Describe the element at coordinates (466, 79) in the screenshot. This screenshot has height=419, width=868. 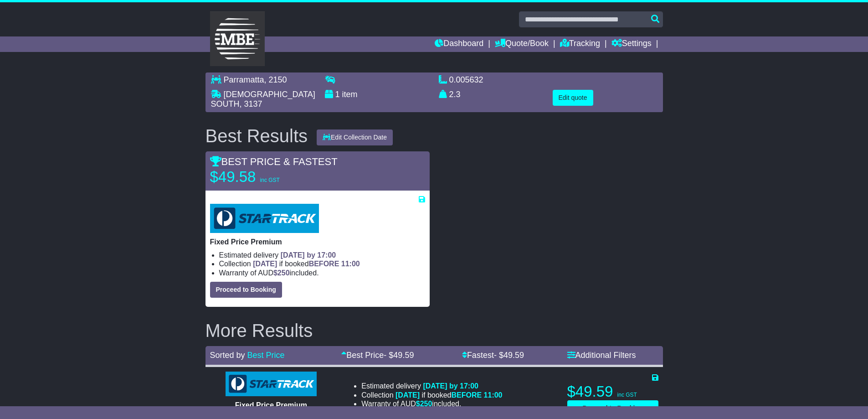
I see `span: 0.005632` at that location.